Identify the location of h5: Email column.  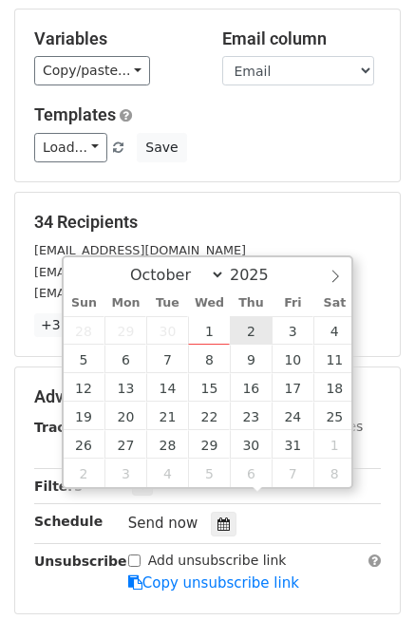
(302, 39).